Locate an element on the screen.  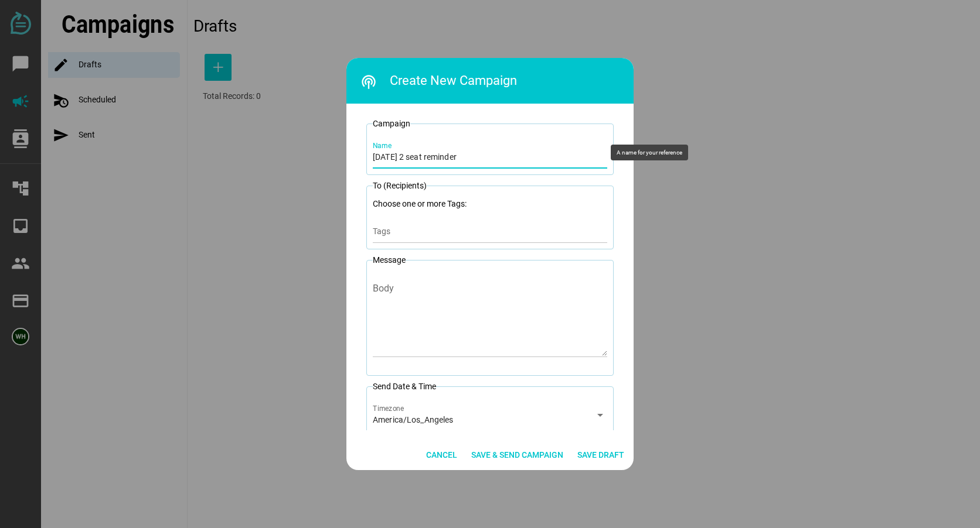
i: arrow_drop_down is located at coordinates (601, 415).